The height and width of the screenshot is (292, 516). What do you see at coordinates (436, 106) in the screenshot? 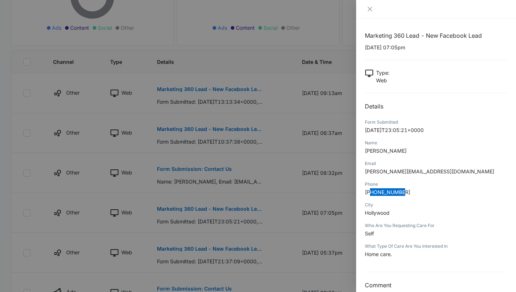
I see `h2: Details` at bounding box center [436, 106].